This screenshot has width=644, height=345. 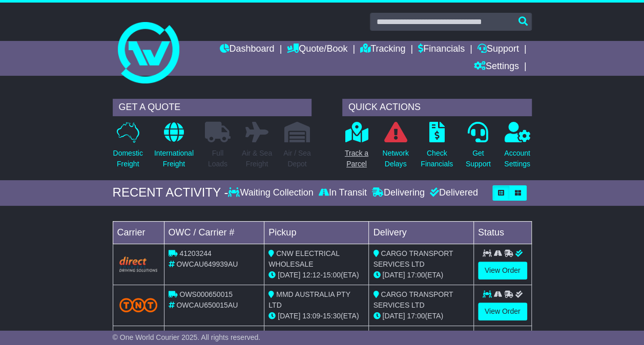 What do you see at coordinates (207, 264) in the screenshot?
I see `span: OWCAU649939AU` at bounding box center [207, 264].